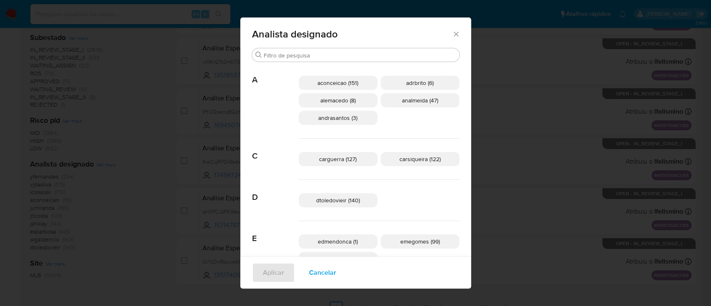 Image resolution: width=711 pixels, height=306 pixels. Describe the element at coordinates (338, 118) in the screenshot. I see `span: andrasantos (3)` at that location.